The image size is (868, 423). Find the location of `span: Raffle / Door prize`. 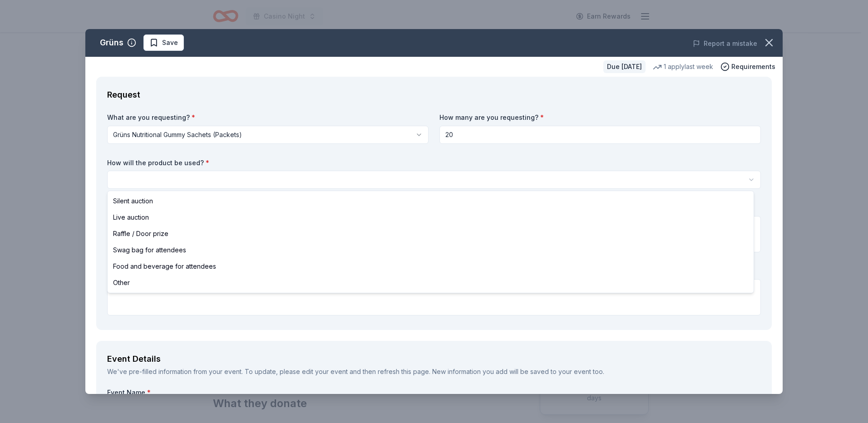

span: Raffle / Door prize is located at coordinates (141, 234).